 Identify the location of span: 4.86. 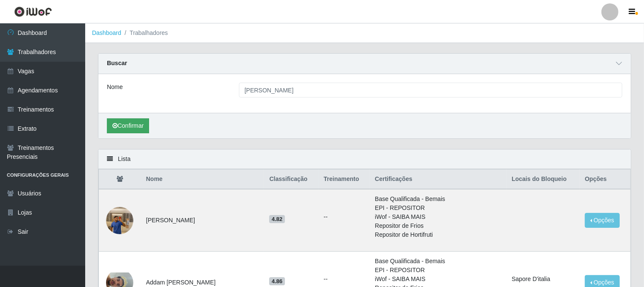
(277, 282).